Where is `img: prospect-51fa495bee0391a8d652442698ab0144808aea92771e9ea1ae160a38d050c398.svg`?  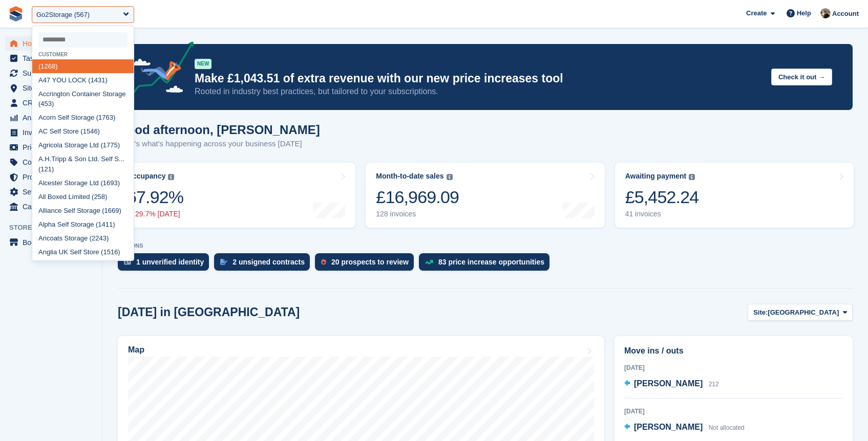
img: prospect-51fa495bee0391a8d652442698ab0144808aea92771e9ea1ae160a38d050c398.svg is located at coordinates (324, 262).